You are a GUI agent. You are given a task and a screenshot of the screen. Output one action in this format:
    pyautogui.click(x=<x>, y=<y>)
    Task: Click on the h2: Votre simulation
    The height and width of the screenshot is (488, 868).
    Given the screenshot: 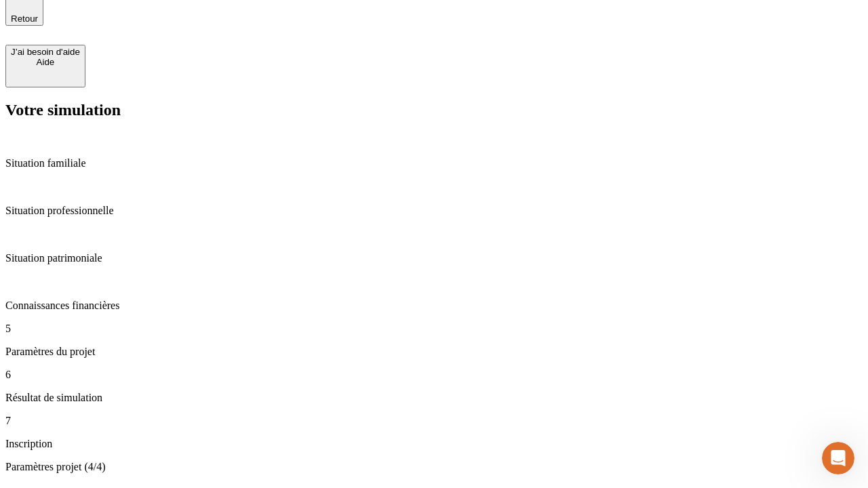 What is the action you would take?
    pyautogui.click(x=434, y=110)
    